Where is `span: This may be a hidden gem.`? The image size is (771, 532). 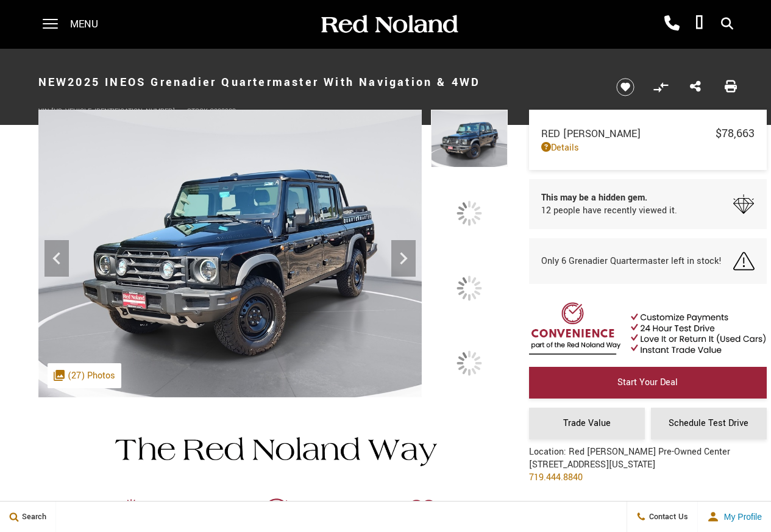 span: This may be a hidden gem. is located at coordinates (609, 198).